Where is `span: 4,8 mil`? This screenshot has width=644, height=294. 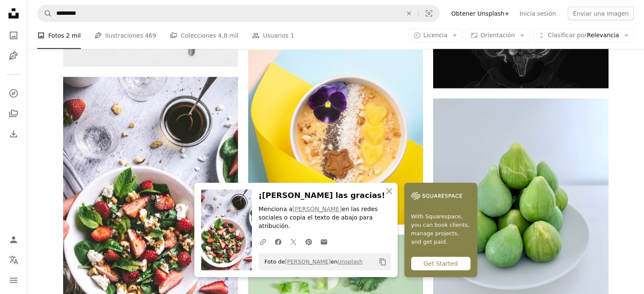
span: 4,8 mil is located at coordinates (228, 35).